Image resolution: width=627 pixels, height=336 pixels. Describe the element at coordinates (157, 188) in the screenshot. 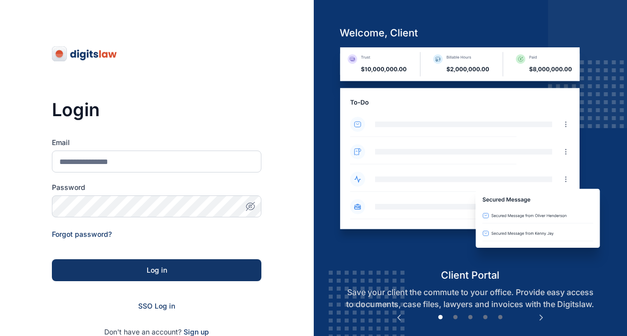

I see `label: Password` at that location.